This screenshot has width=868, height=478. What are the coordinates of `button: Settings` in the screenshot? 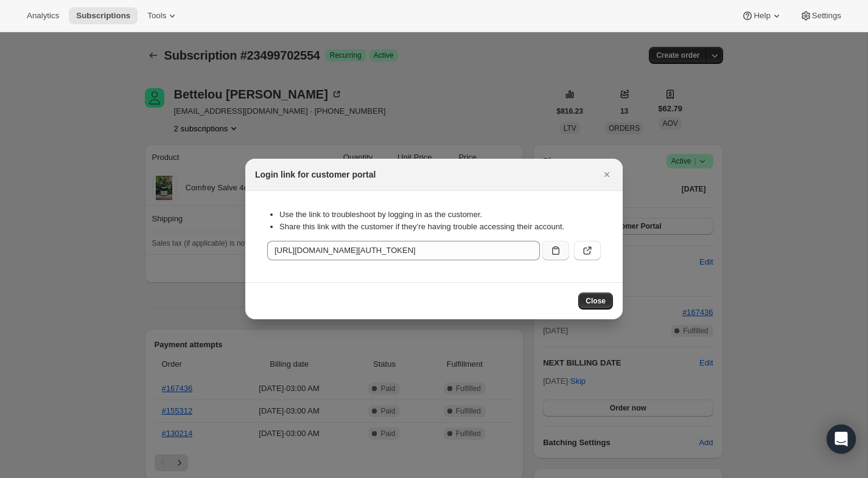 It's located at (820, 16).